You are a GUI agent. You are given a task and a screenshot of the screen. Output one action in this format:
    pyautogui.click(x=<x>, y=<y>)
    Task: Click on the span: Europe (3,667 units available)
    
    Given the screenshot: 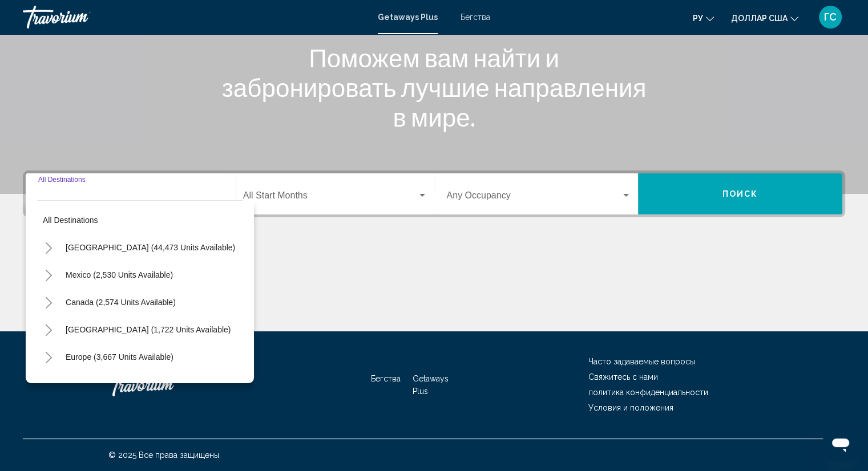 What is the action you would take?
    pyautogui.click(x=120, y=357)
    